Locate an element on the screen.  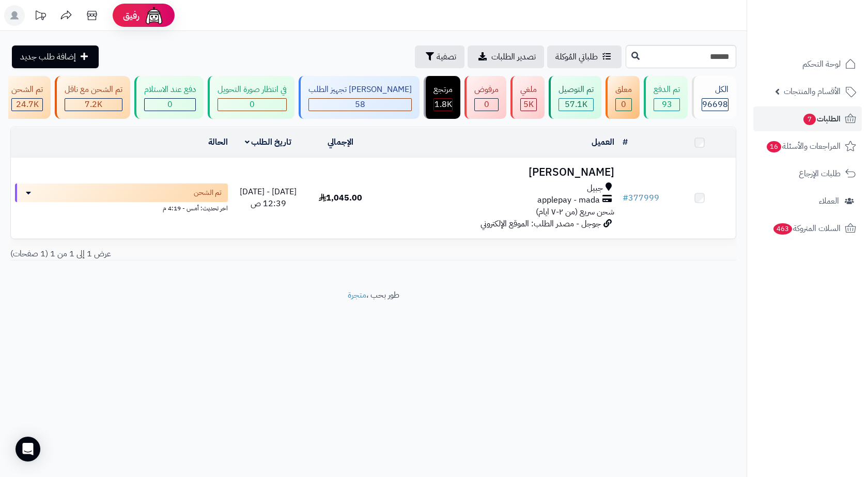
div: الكل is located at coordinates (716, 89).